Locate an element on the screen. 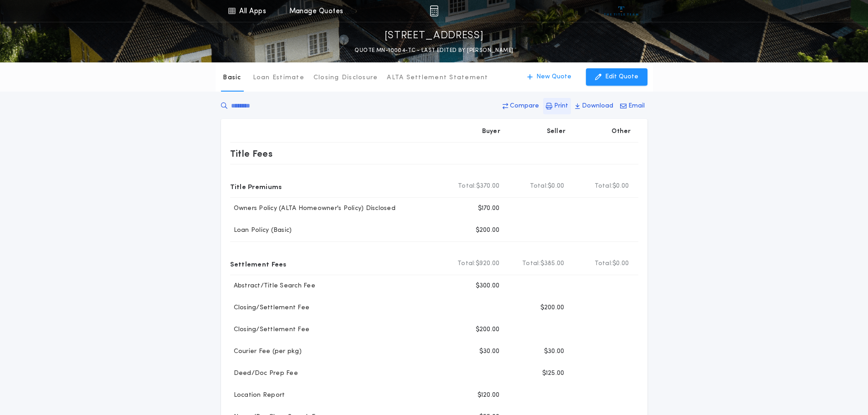 The width and height of the screenshot is (868, 415). p: Deed/Doc Prep Fee is located at coordinates (263, 373).